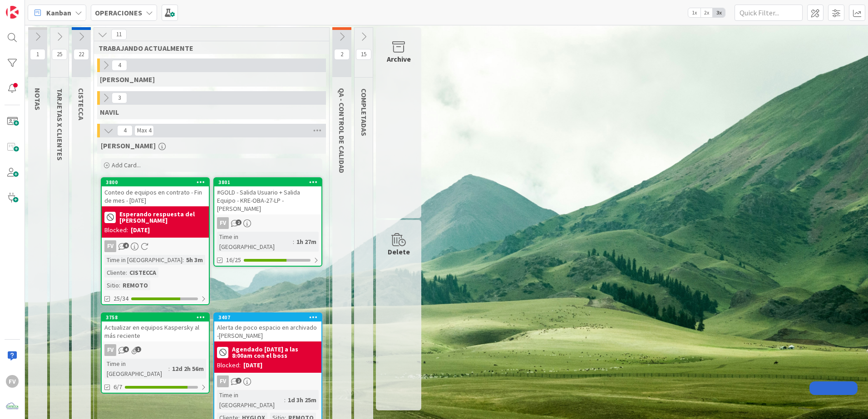 This screenshot has width=868, height=419. I want to click on span: 25, so click(60, 54).